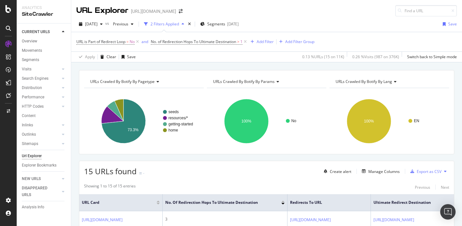 This screenshot has height=226, width=462. I want to click on a: Search Engines, so click(41, 78).